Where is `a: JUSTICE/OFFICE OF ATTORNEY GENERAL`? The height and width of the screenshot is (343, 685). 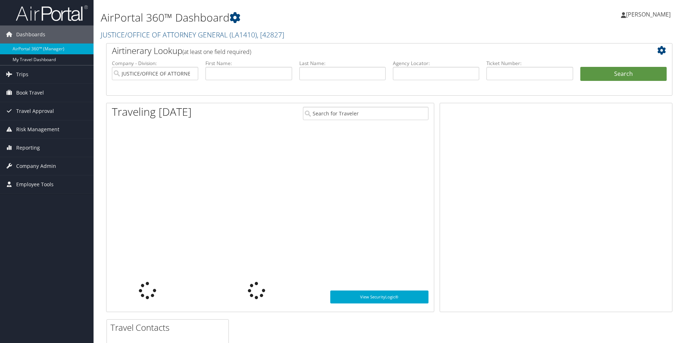 a: JUSTICE/OFFICE OF ATTORNEY GENERAL is located at coordinates (193, 35).